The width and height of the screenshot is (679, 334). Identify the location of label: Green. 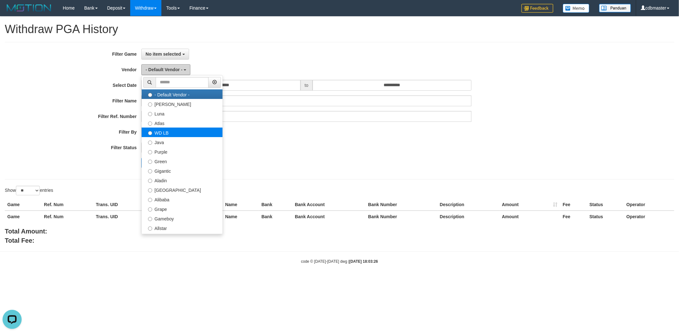
(182, 161).